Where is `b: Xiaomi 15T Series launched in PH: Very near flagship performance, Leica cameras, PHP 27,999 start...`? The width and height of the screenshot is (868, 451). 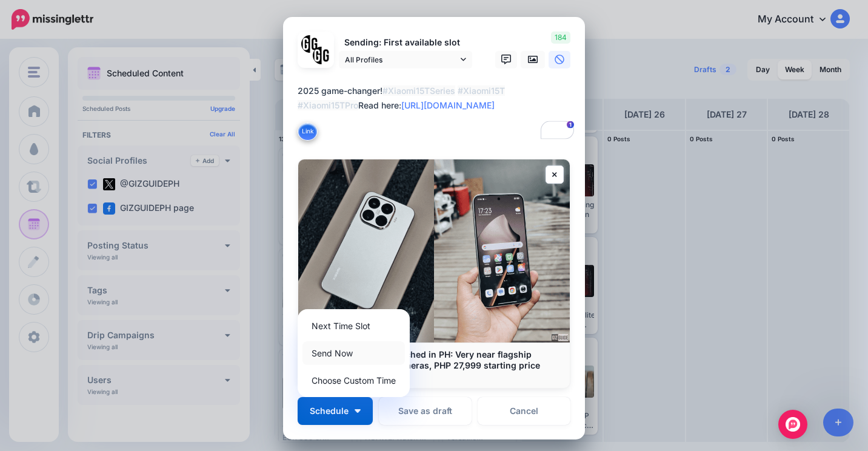 b: Xiaomi 15T Series launched in PH: Very near flagship performance, Leica cameras, PHP 27,999 start... is located at coordinates (425, 359).